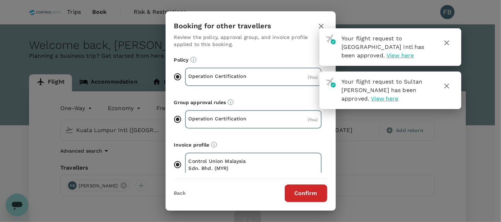  Describe the element at coordinates (251, 60) in the screenshot. I see `p: Policy` at that location.